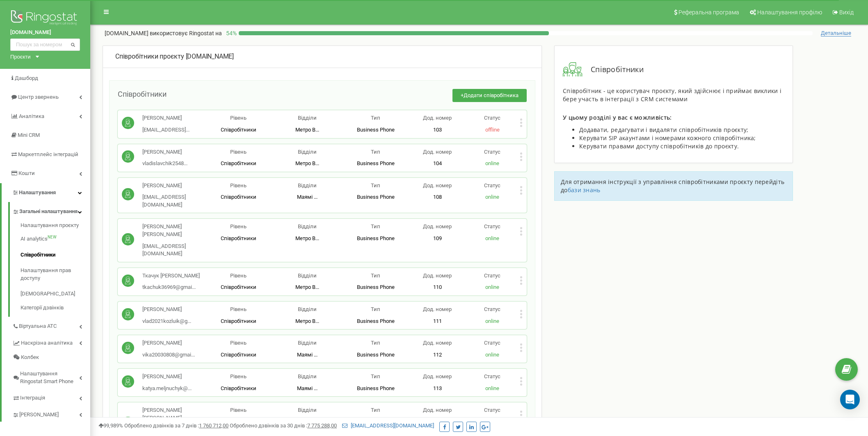 Image resolution: width=868 pixels, height=436 pixels. Describe the element at coordinates (672, 95) in the screenshot. I see `span: Співробітник - це користувач проєкту, який здійснює і приймає виклики і бере участь в інтеграції ...` at that location.